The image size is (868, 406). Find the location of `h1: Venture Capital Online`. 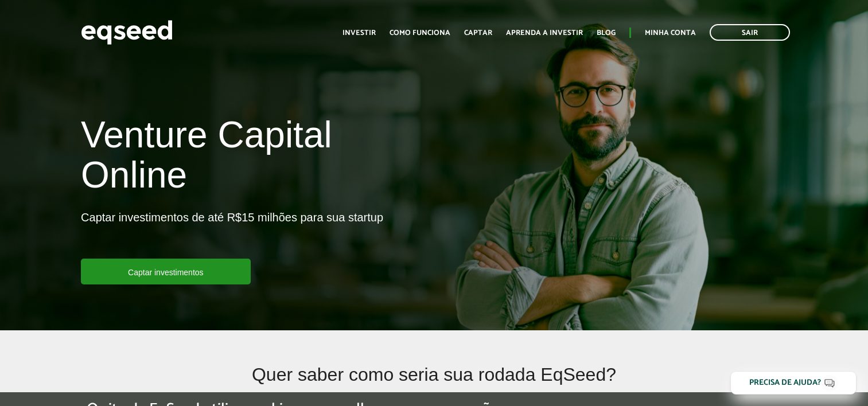

h1: Venture Capital Online is located at coordinates (253, 157).